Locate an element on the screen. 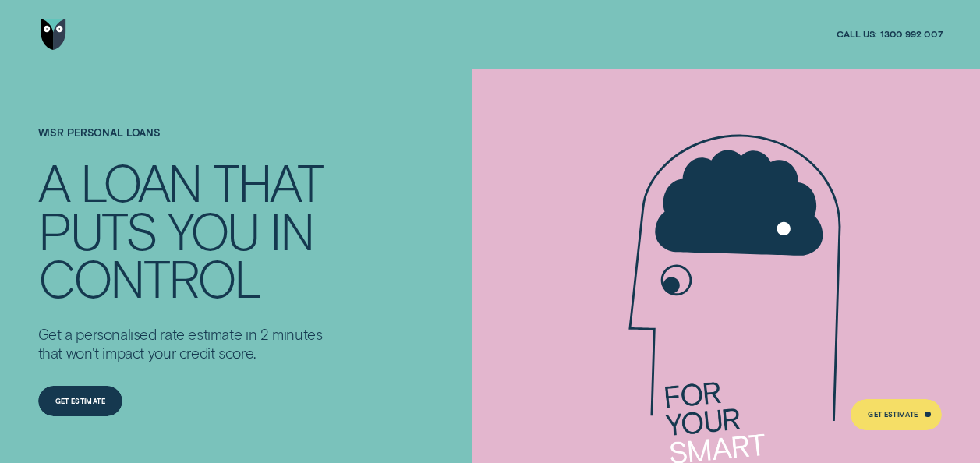 The image size is (980, 463). div: THAT is located at coordinates (268, 183).